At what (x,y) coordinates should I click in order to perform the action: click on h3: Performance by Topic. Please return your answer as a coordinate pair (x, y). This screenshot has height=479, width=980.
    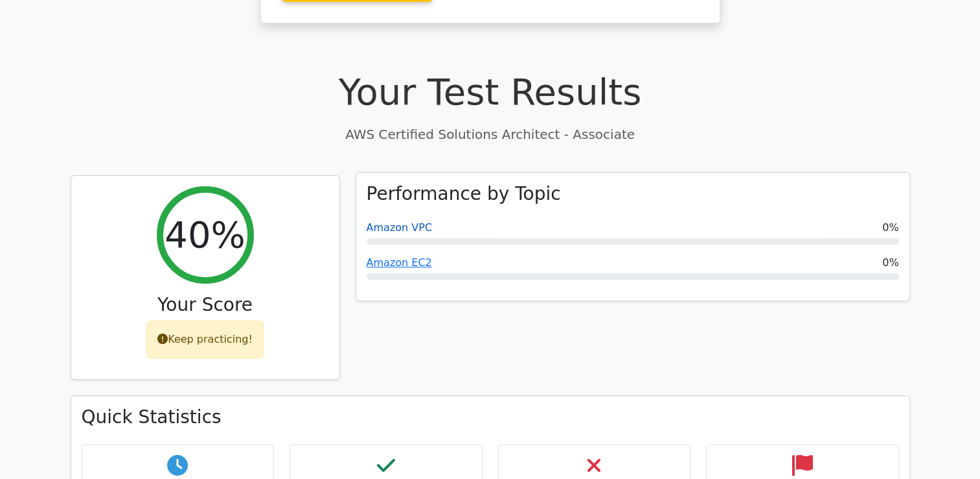
    Looking at the image, I should click on (464, 194).